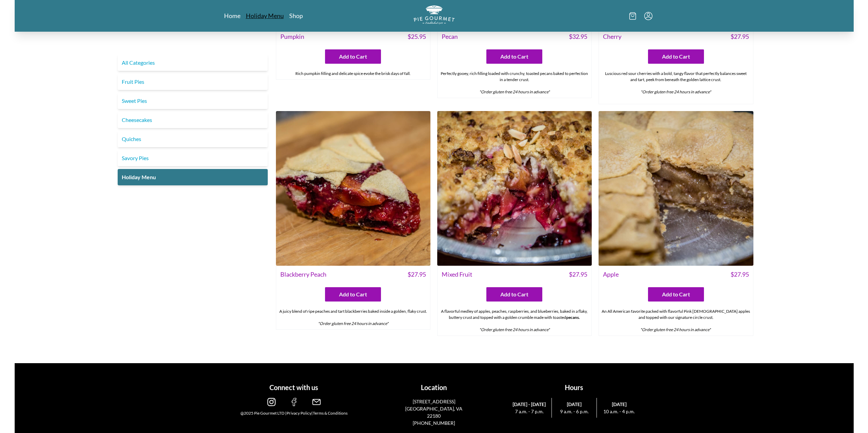 The image size is (868, 433). Describe the element at coordinates (434, 16) in the screenshot. I see `a: Logo` at that location.